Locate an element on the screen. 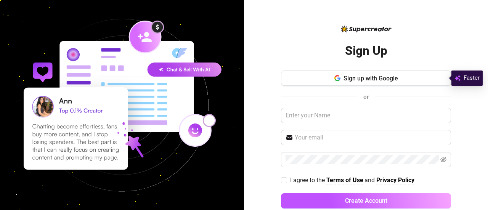 The width and height of the screenshot is (488, 210). strong: Terms of Use is located at coordinates (345, 180).